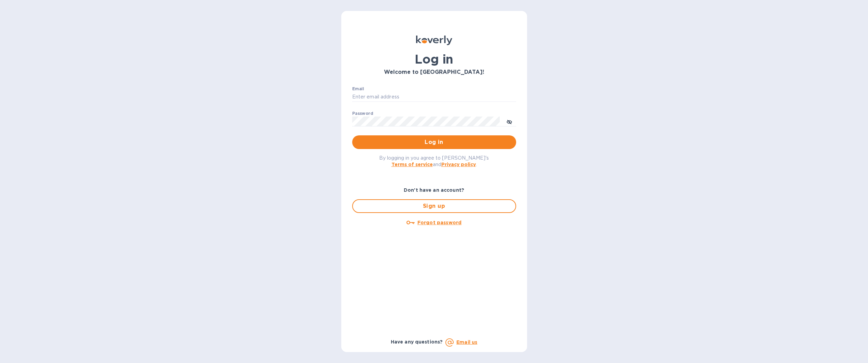 The image size is (868, 363). I want to click on label: Password, so click(362, 113).